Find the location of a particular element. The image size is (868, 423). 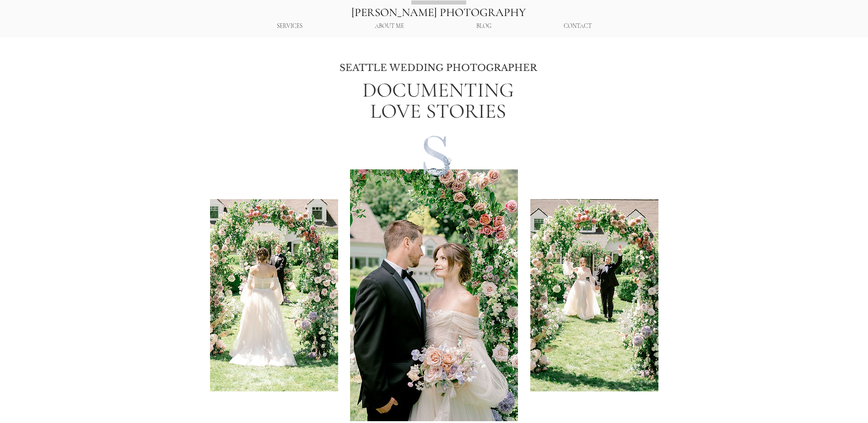

p: CONTACT is located at coordinates (577, 26).